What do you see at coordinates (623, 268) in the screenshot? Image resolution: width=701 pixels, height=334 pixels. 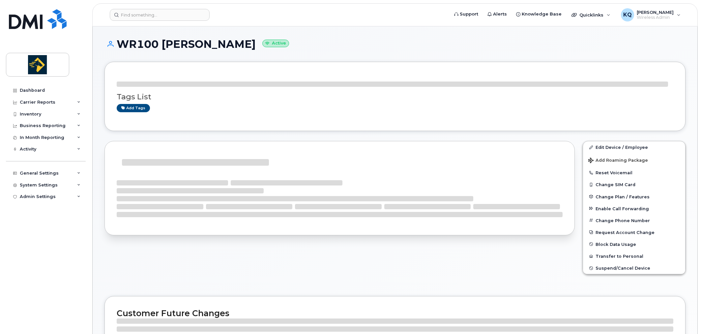 I see `span: Suspend/Cancel Device` at bounding box center [623, 268].